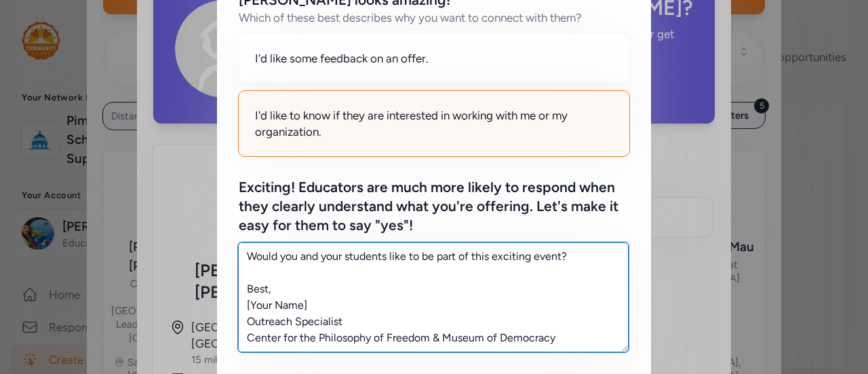  Describe the element at coordinates (433, 297) in the screenshot. I see `textarea: I’m looking for teachers to get involved and encourage their students to join the Vote for You st...` at that location.